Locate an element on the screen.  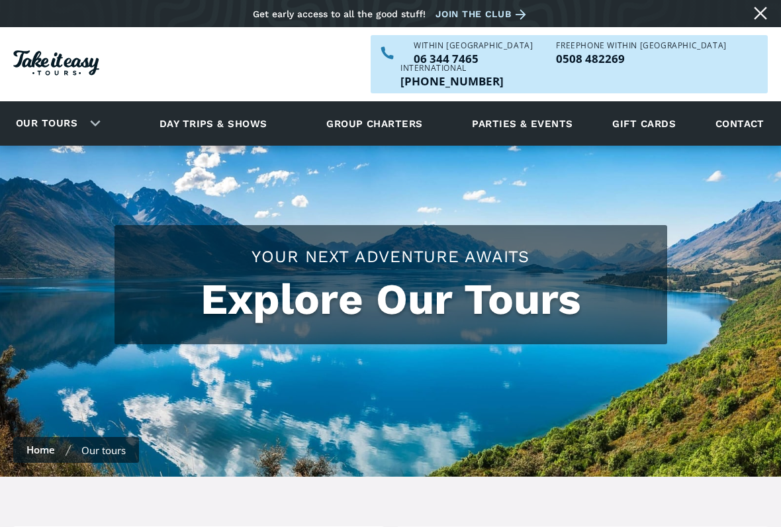
a: Call us freephone within NZ on 0508482269 is located at coordinates (640, 58).